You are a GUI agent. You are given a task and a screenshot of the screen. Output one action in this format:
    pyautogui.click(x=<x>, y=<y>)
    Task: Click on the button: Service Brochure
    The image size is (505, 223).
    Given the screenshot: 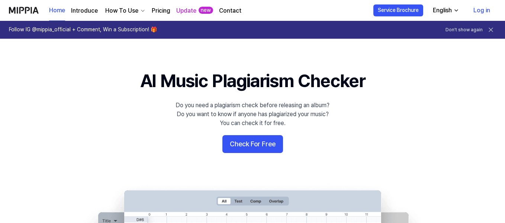 What is the action you would take?
    pyautogui.click(x=398, y=10)
    